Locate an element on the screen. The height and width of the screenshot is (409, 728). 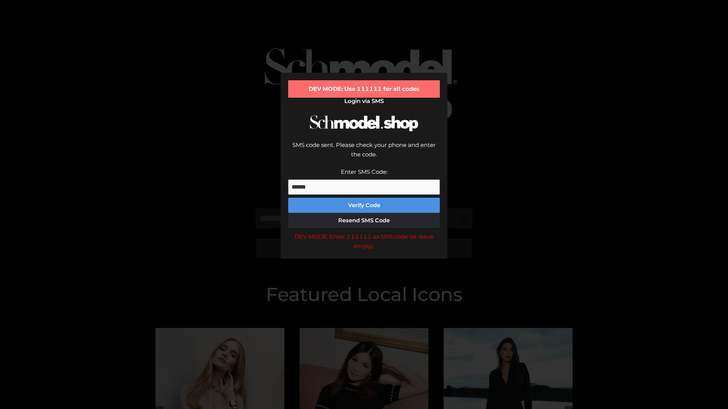
div: DEV MODE: Enter 111111 as SMS code (or leave empty). is located at coordinates (364, 241).